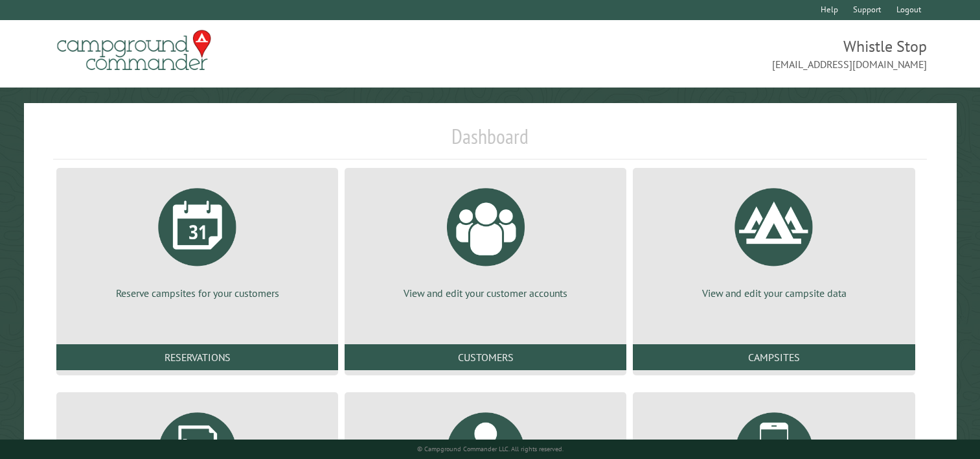 The width and height of the screenshot is (980, 459). What do you see at coordinates (134, 50) in the screenshot?
I see `img: Campground Commander` at bounding box center [134, 50].